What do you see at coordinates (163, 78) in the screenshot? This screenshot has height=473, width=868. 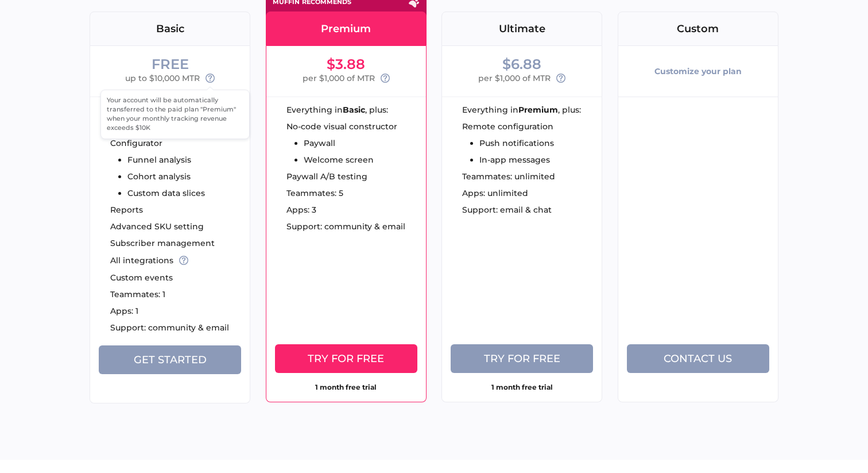 I see `span: up to $10,000 MTR` at bounding box center [163, 78].